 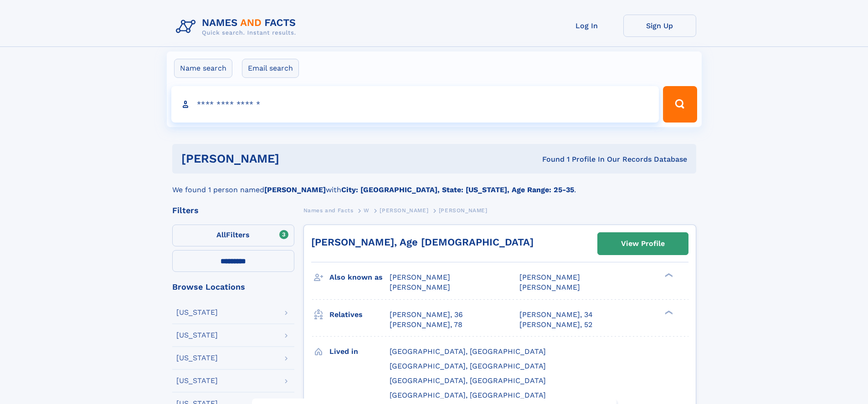 I want to click on label: Email search, so click(x=270, y=68).